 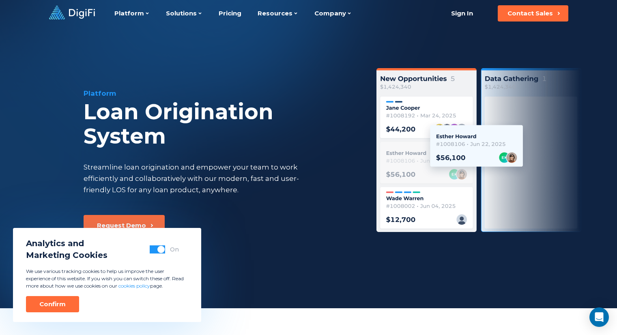 I want to click on div: On, so click(x=174, y=249).